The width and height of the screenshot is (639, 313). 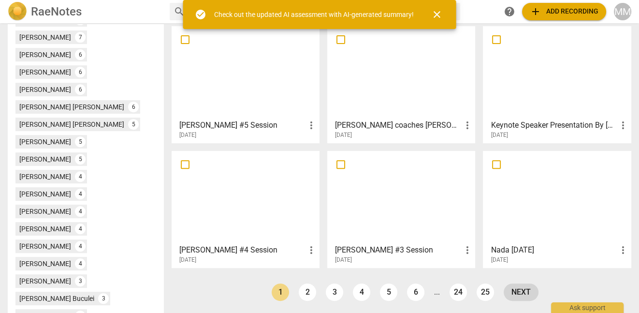 What do you see at coordinates (56, 12) in the screenshot?
I see `h2: RaeNotes` at bounding box center [56, 12].